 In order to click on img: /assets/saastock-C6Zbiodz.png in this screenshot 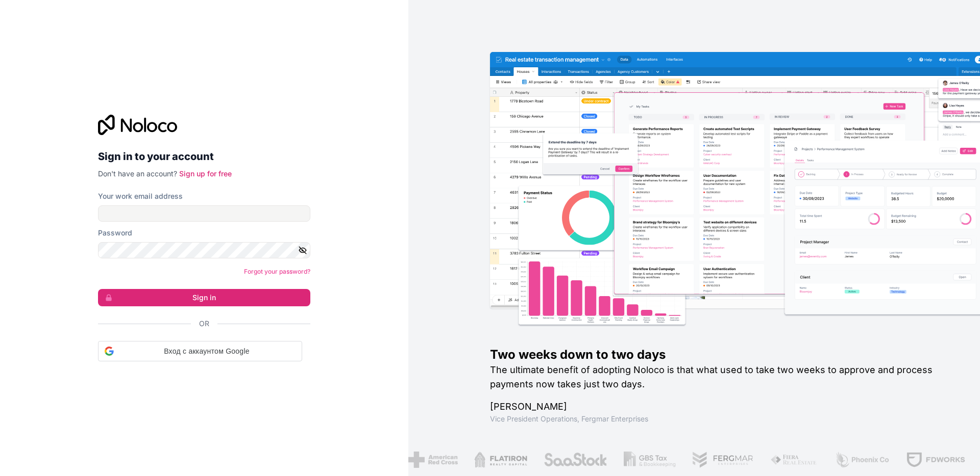, I will do `click(575, 460)`.